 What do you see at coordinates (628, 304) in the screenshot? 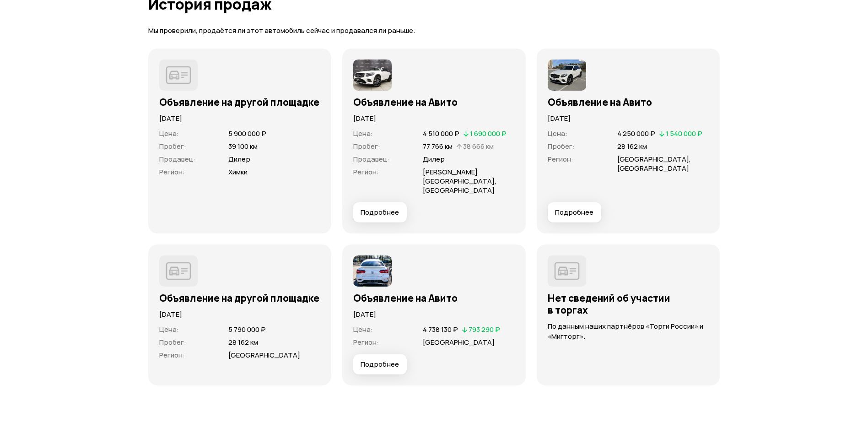
I see `h3: Нет сведений об участии в торгах` at bounding box center [628, 304].